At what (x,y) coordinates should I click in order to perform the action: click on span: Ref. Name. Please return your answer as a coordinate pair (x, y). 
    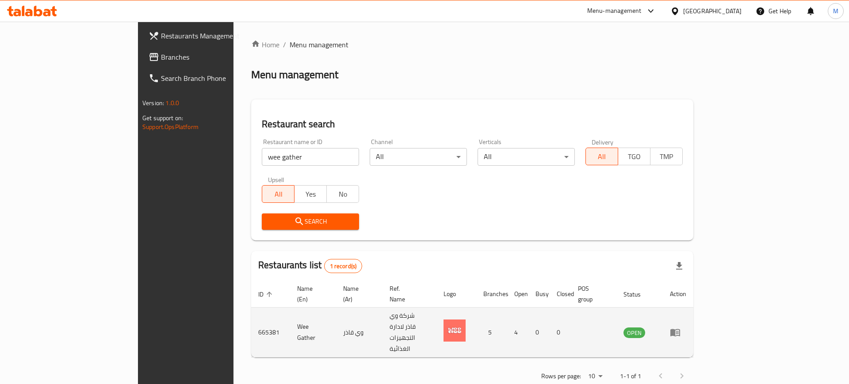
    Looking at the image, I should click on (408, 294).